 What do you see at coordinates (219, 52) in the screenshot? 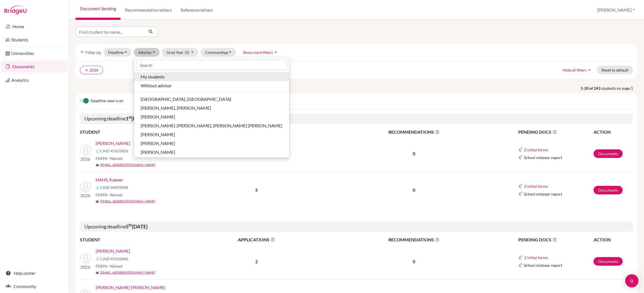
I see `button: CommonApp` at bounding box center [219, 52].